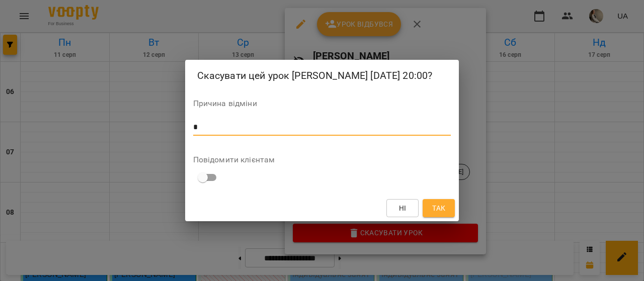 The width and height of the screenshot is (644, 281). Describe the element at coordinates (322, 104) in the screenshot. I see `label: Причина відміни` at that location.